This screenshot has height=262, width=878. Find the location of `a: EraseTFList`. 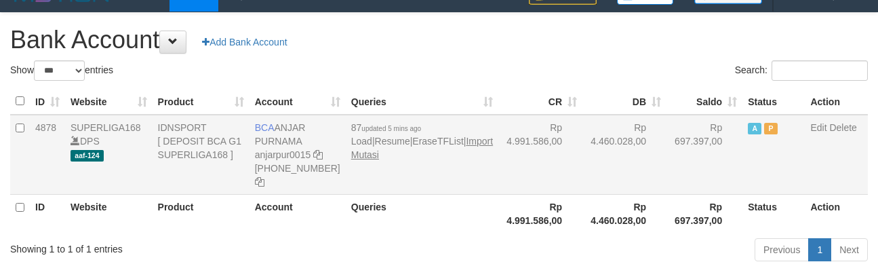

a: EraseTFList is located at coordinates (437, 141).